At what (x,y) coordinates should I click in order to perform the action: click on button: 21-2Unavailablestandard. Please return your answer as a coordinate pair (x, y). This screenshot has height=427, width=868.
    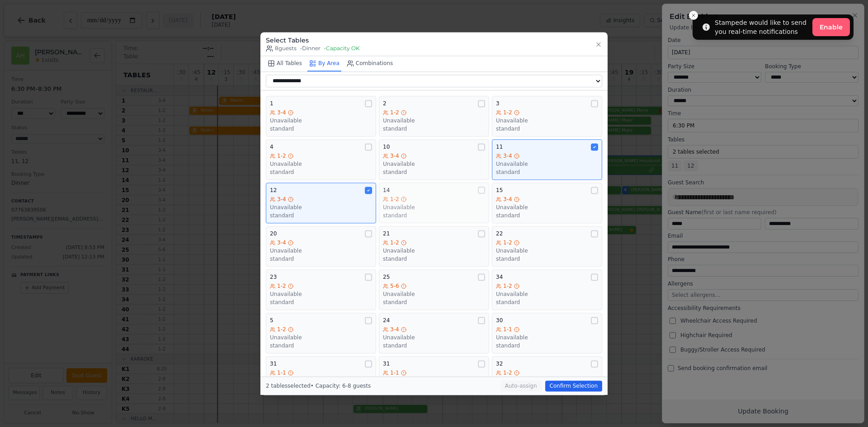
    Looking at the image, I should click on (434, 116).